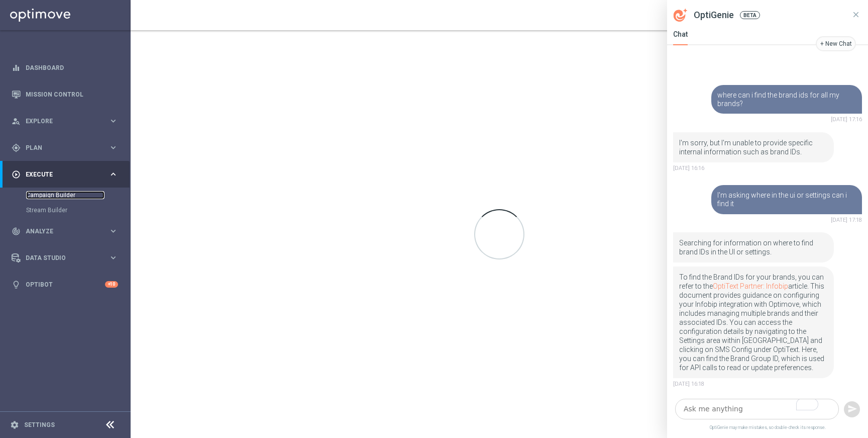  What do you see at coordinates (836, 43) in the screenshot?
I see `div: + New Chat` at bounding box center [836, 43].